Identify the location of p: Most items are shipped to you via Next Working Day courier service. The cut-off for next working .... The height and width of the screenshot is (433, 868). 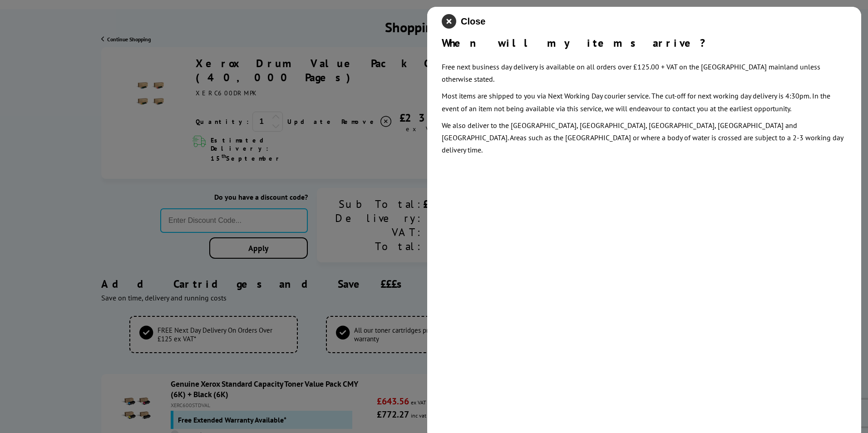
(644, 102).